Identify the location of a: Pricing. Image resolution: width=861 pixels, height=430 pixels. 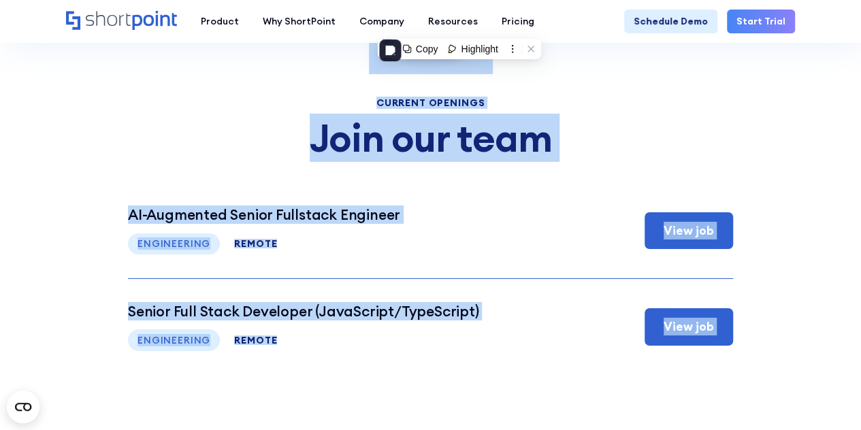
(517, 21).